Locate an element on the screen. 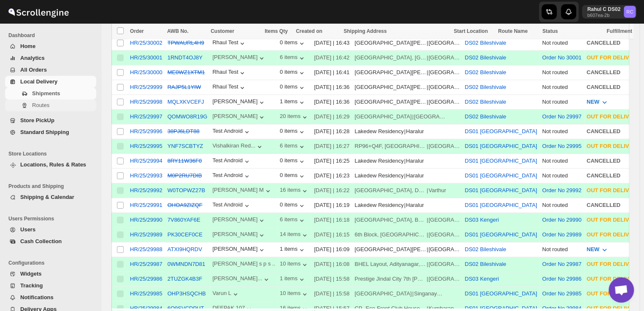 This screenshot has height=311, width=644. span: NEW is located at coordinates (593, 102).